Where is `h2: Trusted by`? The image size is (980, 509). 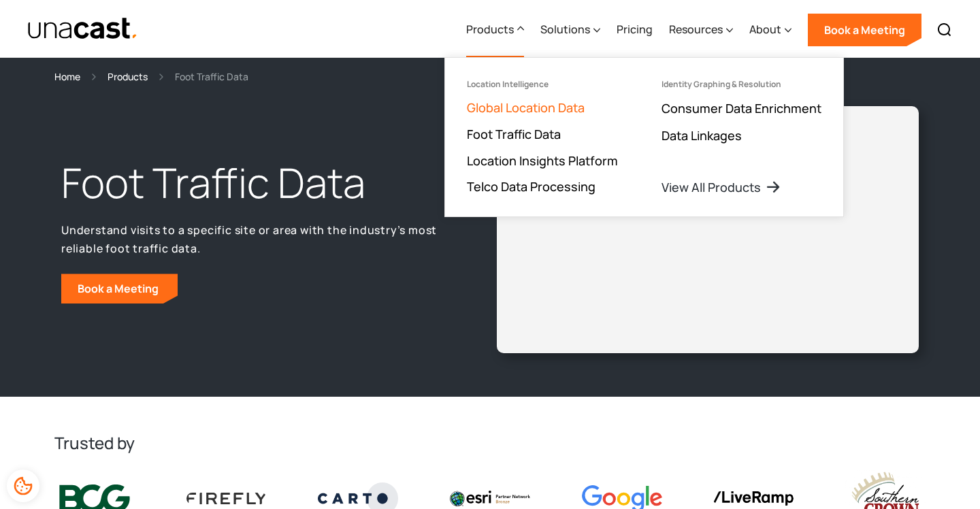
h2: Trusted by is located at coordinates (490, 443).